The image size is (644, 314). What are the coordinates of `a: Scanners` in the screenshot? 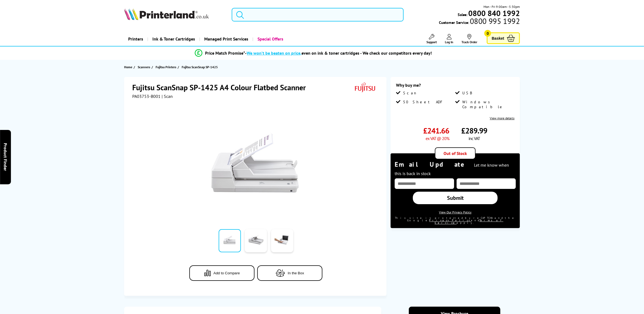 It's located at (144, 67).